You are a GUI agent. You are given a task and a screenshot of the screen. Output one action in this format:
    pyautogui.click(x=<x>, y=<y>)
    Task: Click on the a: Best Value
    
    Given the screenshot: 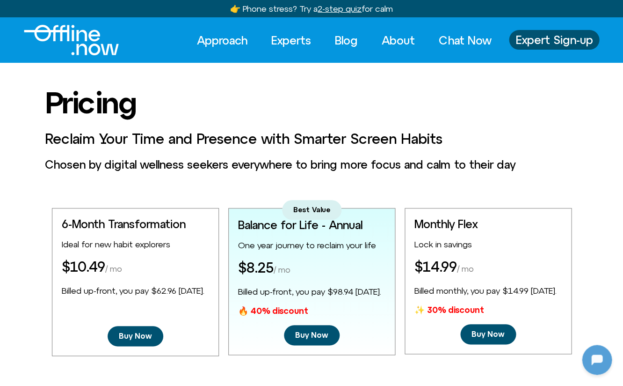 What is the action you would take?
    pyautogui.click(x=312, y=210)
    